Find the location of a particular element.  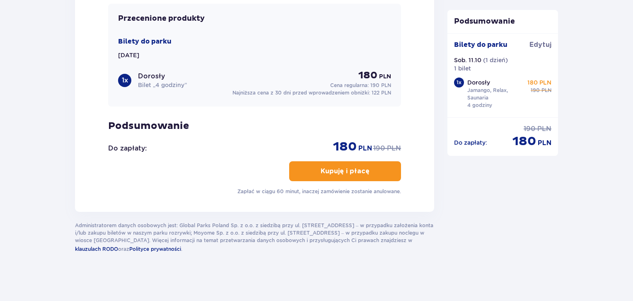

span: Edytuj is located at coordinates (540, 45).